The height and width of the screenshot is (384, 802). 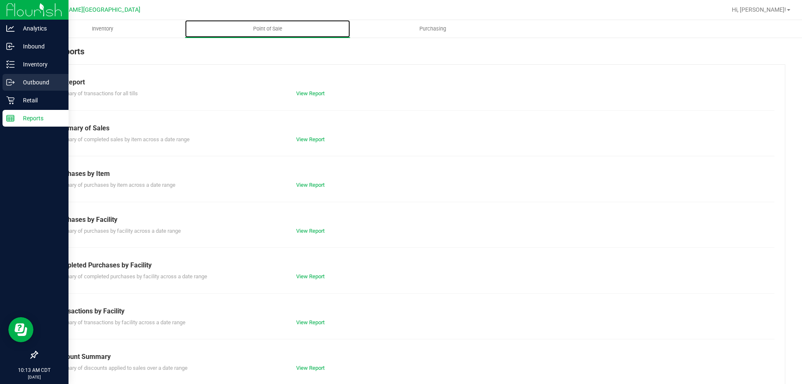 What do you see at coordinates (411, 128) in the screenshot?
I see `div: Summary of Sales` at bounding box center [411, 128].